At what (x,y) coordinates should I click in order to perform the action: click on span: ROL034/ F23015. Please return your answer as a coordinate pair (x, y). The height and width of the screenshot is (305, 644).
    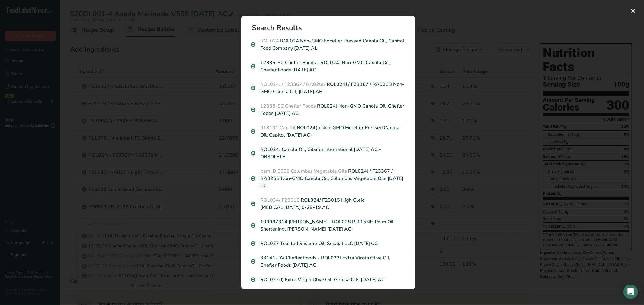
    Looking at the image, I should click on (280, 200).